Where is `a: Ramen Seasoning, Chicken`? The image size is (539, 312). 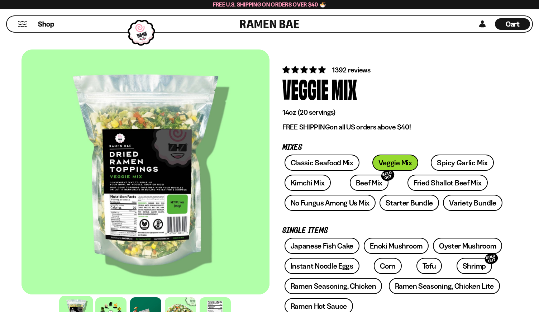
a: Ramen Seasoning, Chicken is located at coordinates (333, 285).